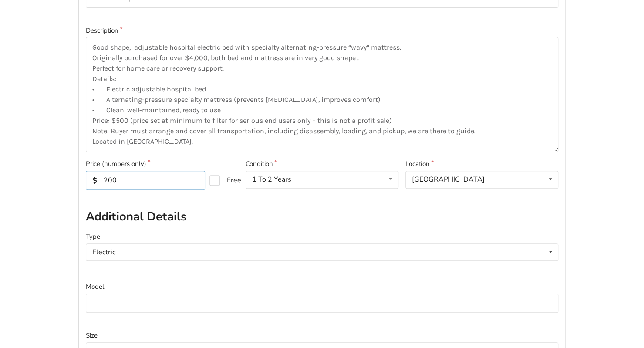  I want to click on label: Location, so click(482, 163).